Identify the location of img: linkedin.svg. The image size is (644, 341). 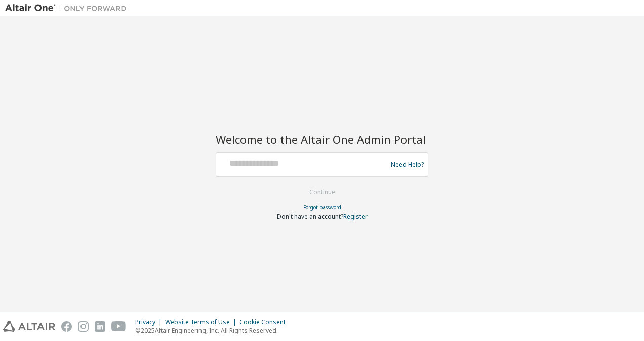
(100, 326).